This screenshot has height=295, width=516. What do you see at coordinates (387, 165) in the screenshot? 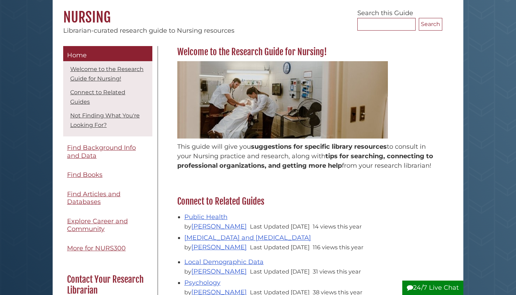
I see `span: from your research librarian!` at bounding box center [387, 165].